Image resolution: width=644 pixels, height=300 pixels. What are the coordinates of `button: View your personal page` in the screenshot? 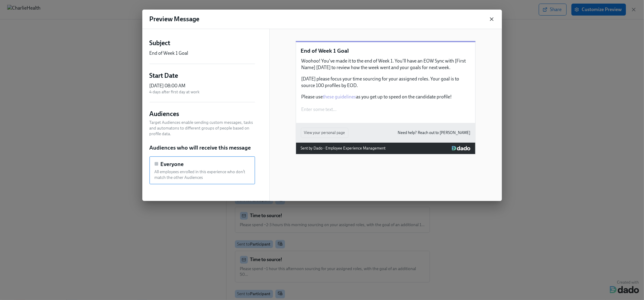 It's located at (324, 133).